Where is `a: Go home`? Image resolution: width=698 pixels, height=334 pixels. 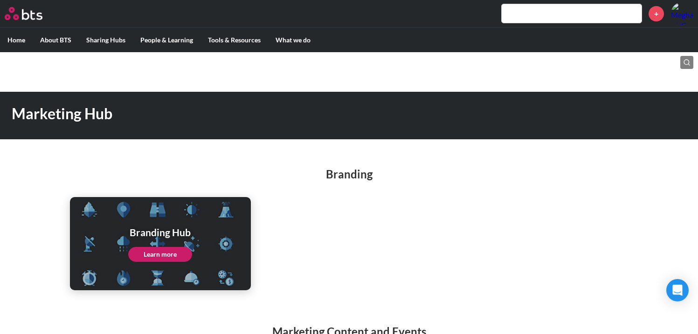 a: Go home is located at coordinates (32, 14).